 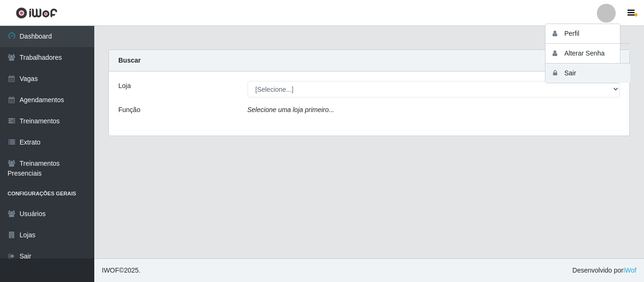 I want to click on i: Selecione uma loja primeiro..., so click(x=291, y=110).